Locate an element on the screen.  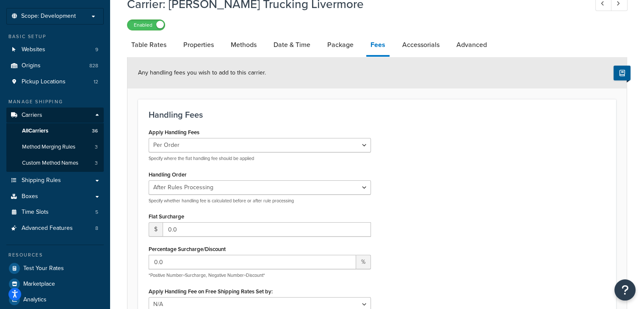
span: Scope: Development is located at coordinates (48, 16).